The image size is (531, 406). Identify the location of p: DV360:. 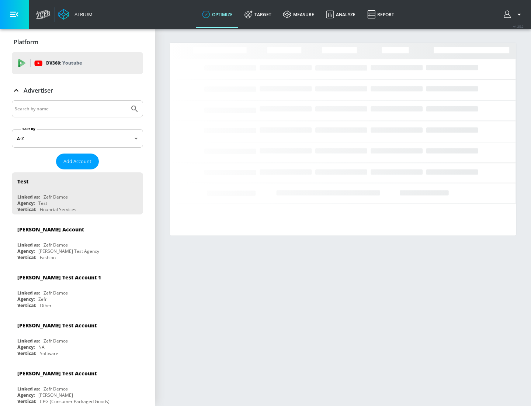
(64, 63).